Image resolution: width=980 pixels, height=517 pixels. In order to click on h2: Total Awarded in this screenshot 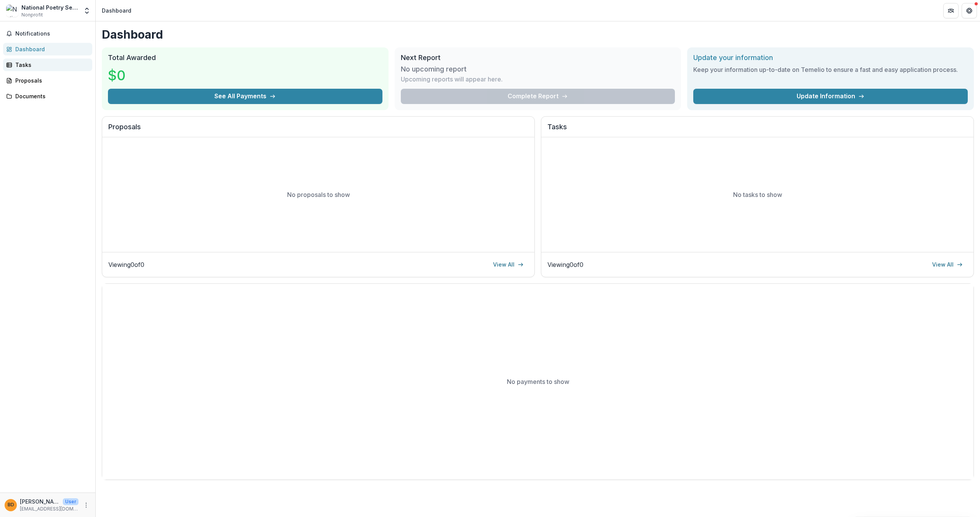, I will do `click(245, 57)`.